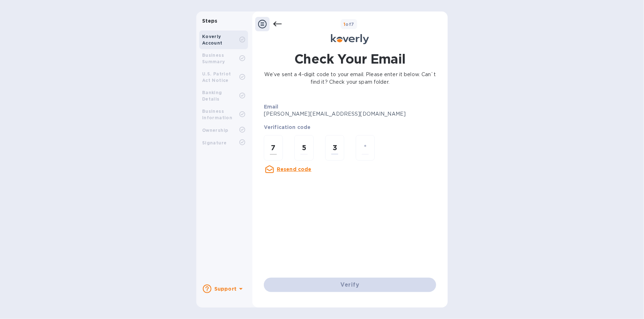 Image resolution: width=644 pixels, height=319 pixels. What do you see at coordinates (350, 59) in the screenshot?
I see `h1: Check Your Email` at bounding box center [350, 59].